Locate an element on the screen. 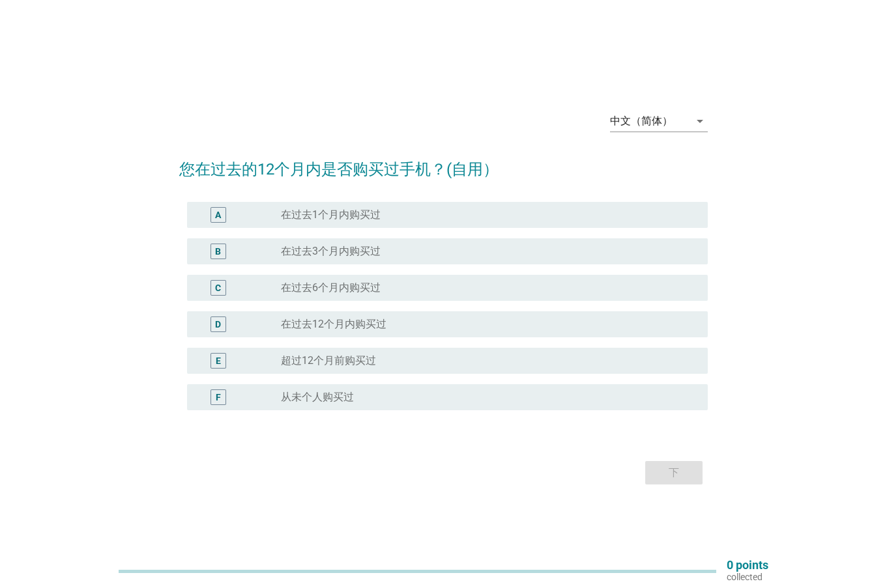 This screenshot has width=887, height=588. label: 在过去6个月内购买过 is located at coordinates (330, 288).